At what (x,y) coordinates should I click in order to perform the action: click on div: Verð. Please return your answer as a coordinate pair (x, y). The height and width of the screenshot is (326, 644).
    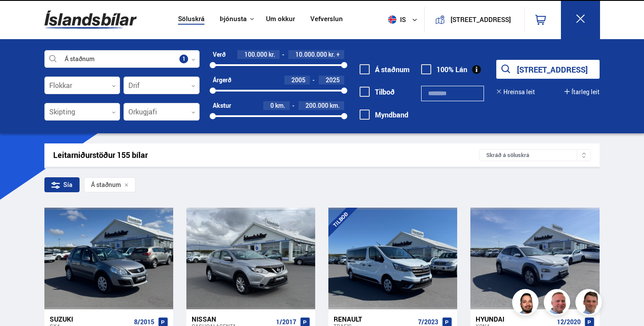
    Looking at the image, I should click on (219, 55).